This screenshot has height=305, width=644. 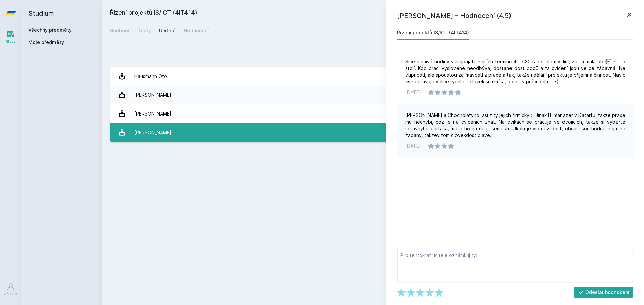 What do you see at coordinates (119, 31) in the screenshot?
I see `div: Soubory` at bounding box center [119, 31].